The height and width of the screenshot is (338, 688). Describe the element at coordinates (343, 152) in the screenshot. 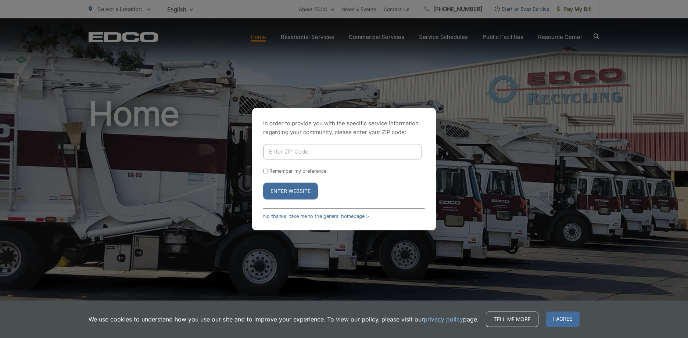

I see `input: Enter ZIP Code` at that location.